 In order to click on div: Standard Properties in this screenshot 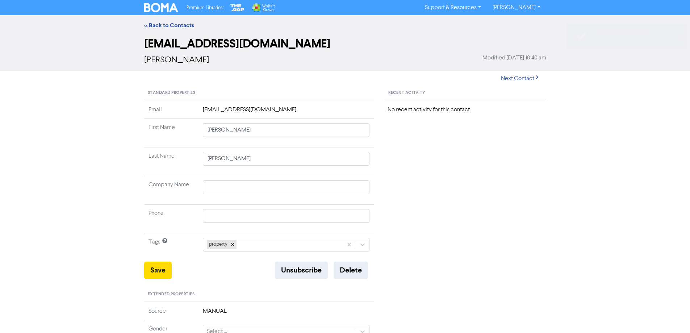, I will do `click(259, 93)`.